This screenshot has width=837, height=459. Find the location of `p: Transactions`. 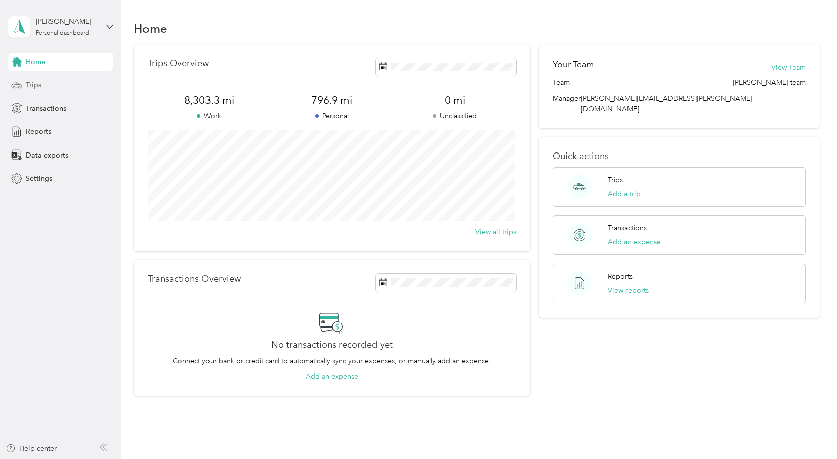

p: Transactions is located at coordinates (627, 228).